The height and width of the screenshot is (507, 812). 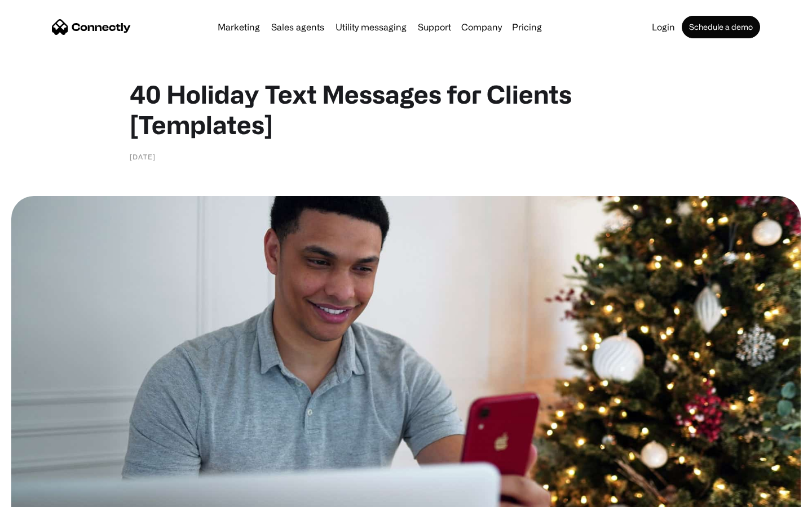 What do you see at coordinates (45, 495) in the screenshot?
I see `ul: Language list` at bounding box center [45, 495].